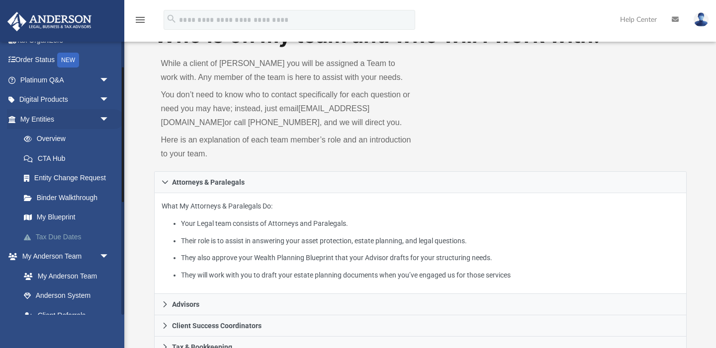 This screenshot has width=716, height=348. What do you see at coordinates (287, 109) in the screenshot?
I see `p: You don’t need to know who to contact specifically for each question or need you may have; instea...` at bounding box center [287, 109].